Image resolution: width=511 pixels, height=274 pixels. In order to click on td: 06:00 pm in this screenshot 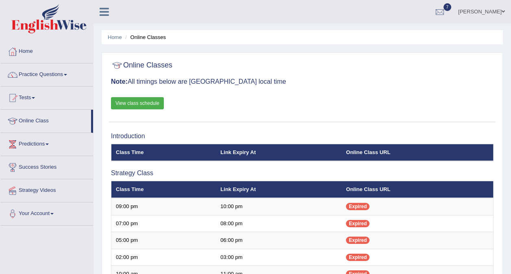, I will do `click(279, 241)`.